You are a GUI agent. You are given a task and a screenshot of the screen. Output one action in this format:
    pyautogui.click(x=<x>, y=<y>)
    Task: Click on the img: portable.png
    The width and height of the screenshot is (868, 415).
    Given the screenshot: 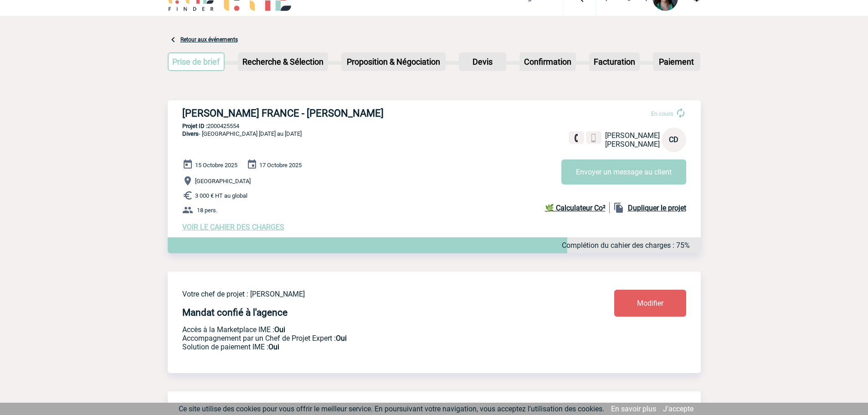 What is the action you would take?
    pyautogui.click(x=594, y=138)
    